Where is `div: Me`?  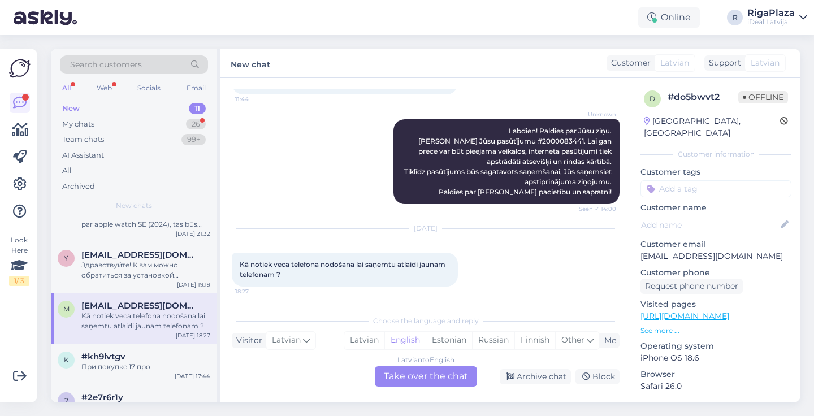 div: Me is located at coordinates (608, 340).